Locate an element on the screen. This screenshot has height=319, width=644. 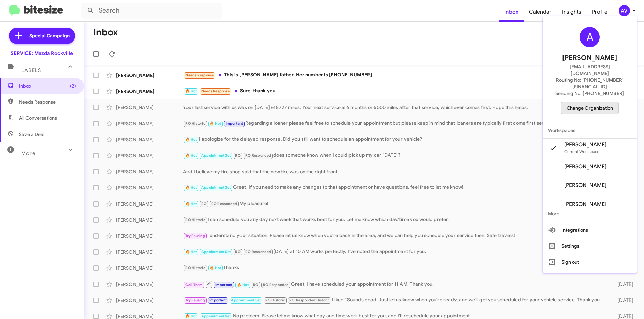
span: Workspaces is located at coordinates (590, 130).